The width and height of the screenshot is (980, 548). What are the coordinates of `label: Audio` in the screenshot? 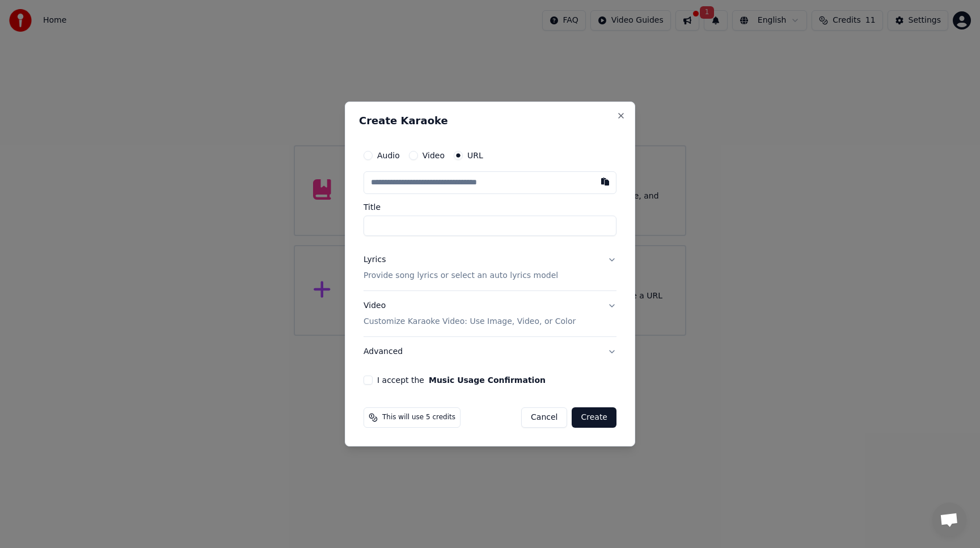 It's located at (389, 155).